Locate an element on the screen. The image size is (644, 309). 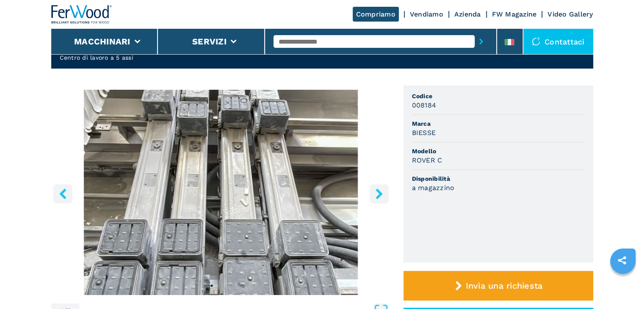
span: Codice is located at coordinates (498, 96).